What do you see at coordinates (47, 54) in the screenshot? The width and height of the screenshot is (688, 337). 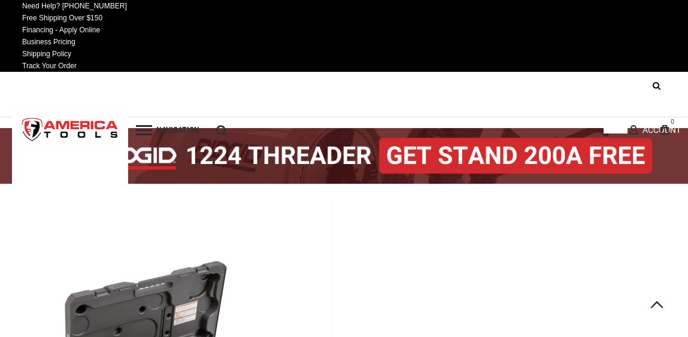 I see `a: Shipping Policy` at bounding box center [47, 54].